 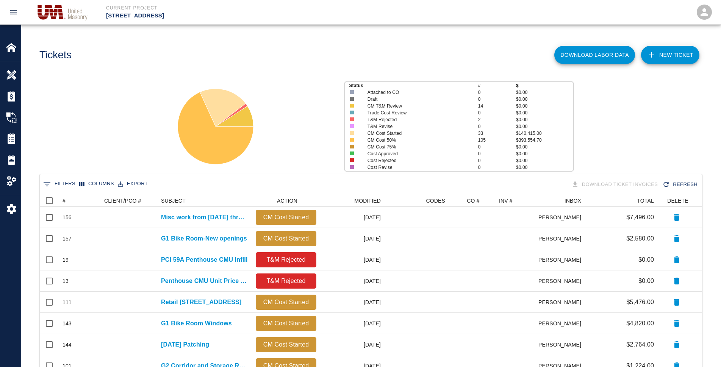 What do you see at coordinates (59, 184) in the screenshot?
I see `button: Show filters` at bounding box center [59, 184].